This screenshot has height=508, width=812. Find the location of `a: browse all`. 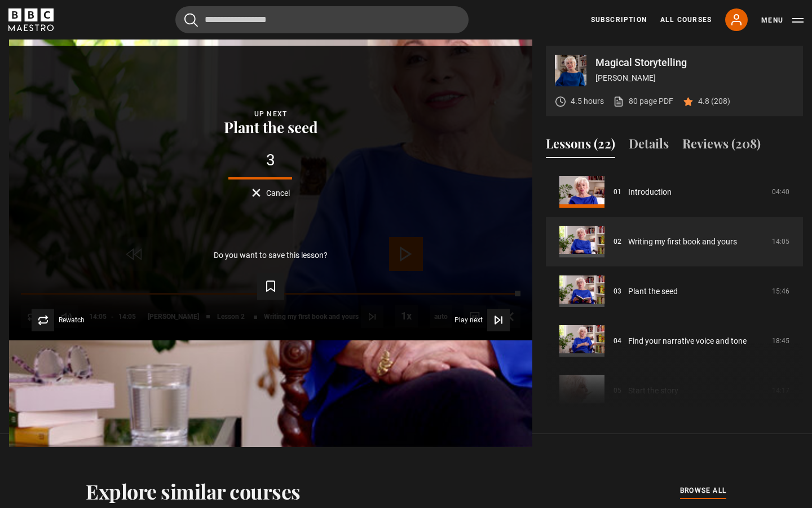

a: browse all is located at coordinates (703, 492).